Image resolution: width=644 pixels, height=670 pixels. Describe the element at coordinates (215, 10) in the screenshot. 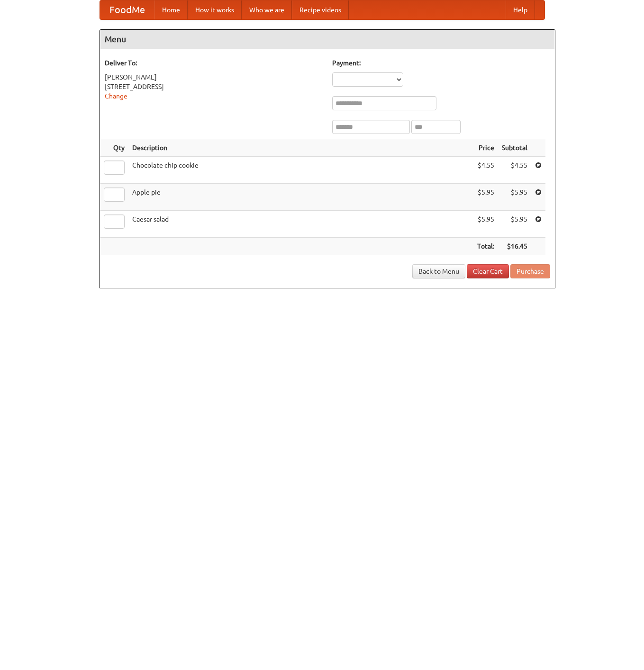

I see `a: How it works` at that location.